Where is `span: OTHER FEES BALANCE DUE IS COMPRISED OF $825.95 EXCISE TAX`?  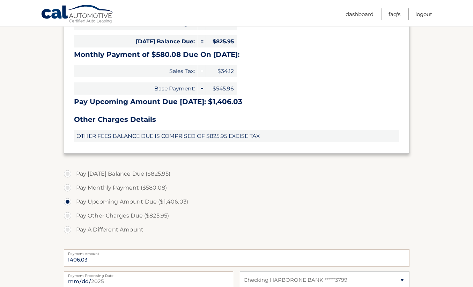
span: OTHER FEES BALANCE DUE IS COMPRISED OF $825.95 EXCISE TAX is located at coordinates (237, 136).